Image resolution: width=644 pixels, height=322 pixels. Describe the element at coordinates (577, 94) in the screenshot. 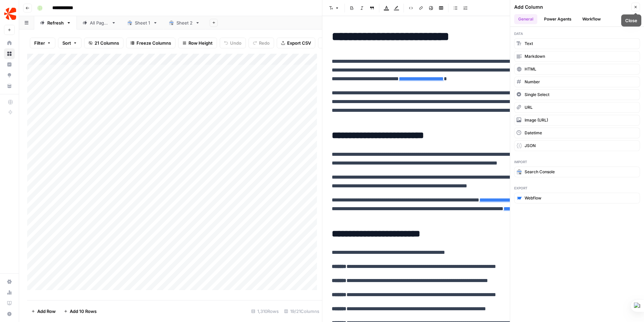

I see `button: Single Select` at that location.